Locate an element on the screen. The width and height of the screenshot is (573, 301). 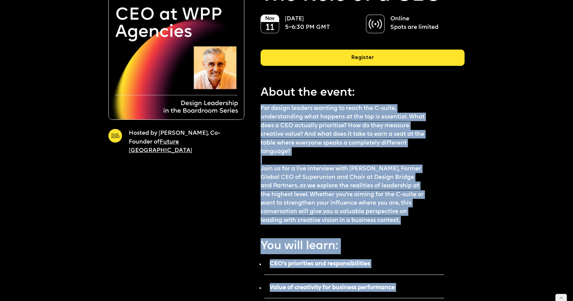
strong: CEO’s priorities and responsibilities is located at coordinates (320, 263).